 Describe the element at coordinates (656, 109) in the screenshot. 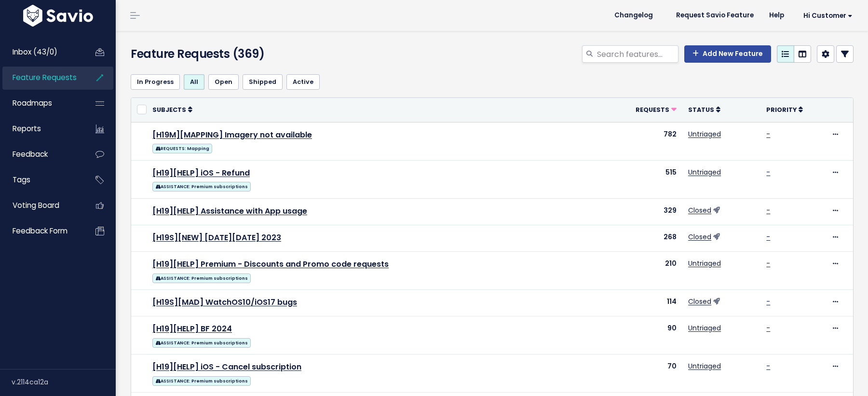

I see `a: Requests` at that location.